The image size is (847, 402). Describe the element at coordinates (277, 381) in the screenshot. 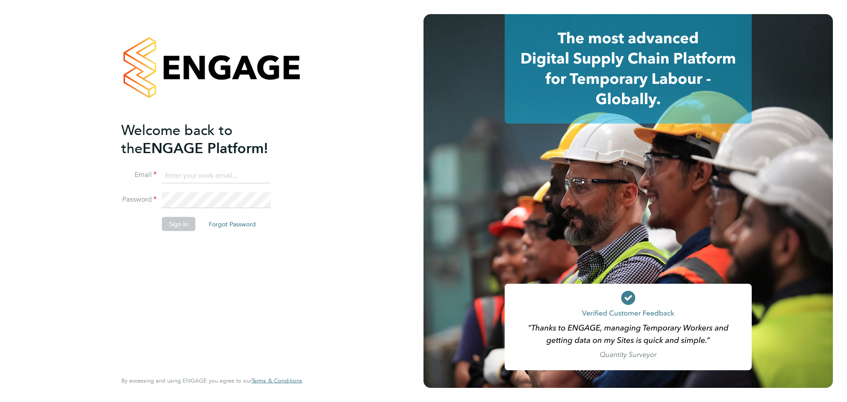

I see `a: Terms & Conditions` at that location.